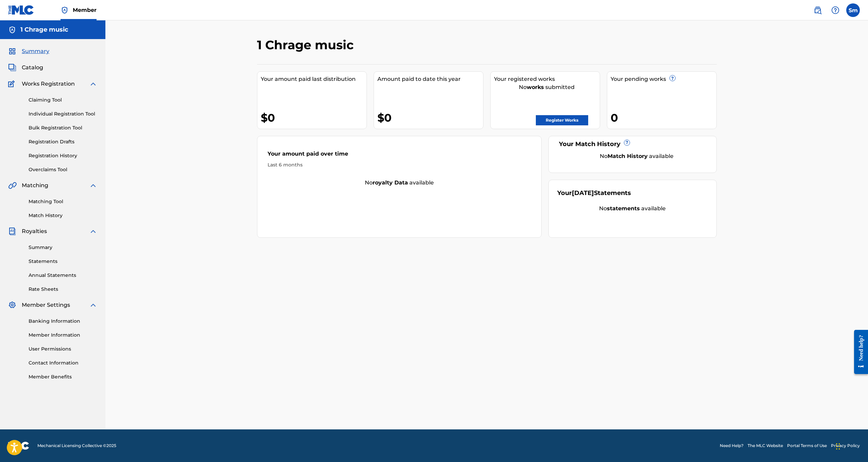  What do you see at coordinates (12, 29) in the screenshot?
I see `div: Open Resource Center` at bounding box center [12, 29].